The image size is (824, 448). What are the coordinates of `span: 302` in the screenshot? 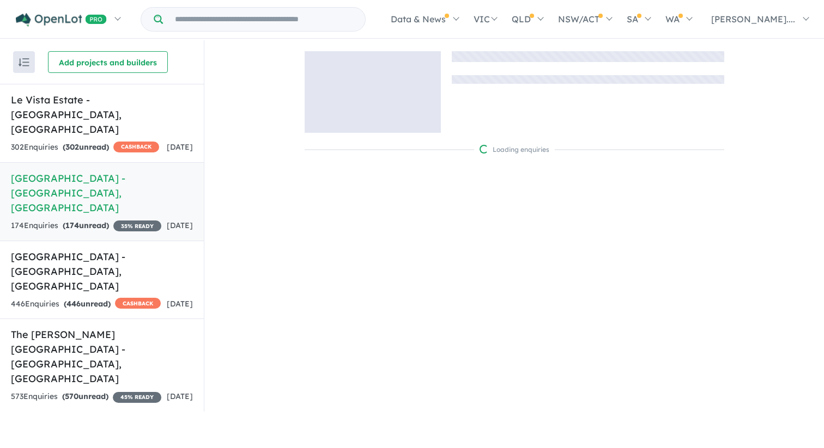 It's located at (72, 147).